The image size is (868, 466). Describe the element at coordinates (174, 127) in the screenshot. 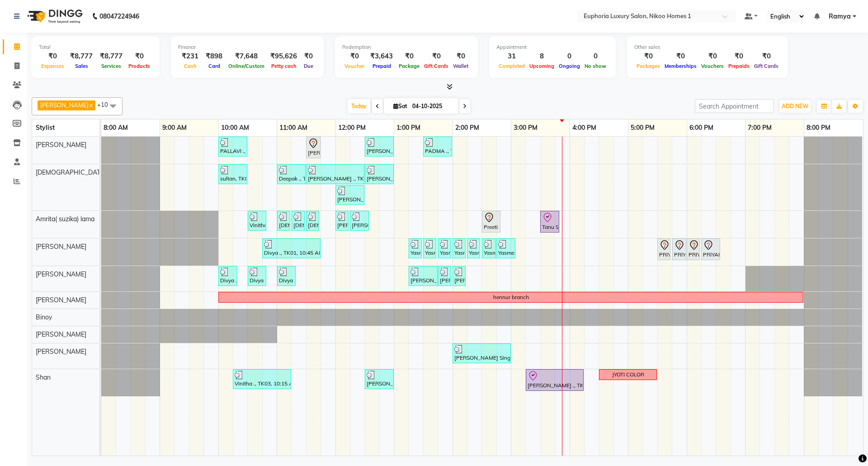

I see `a: 9:00 AM` at that location.